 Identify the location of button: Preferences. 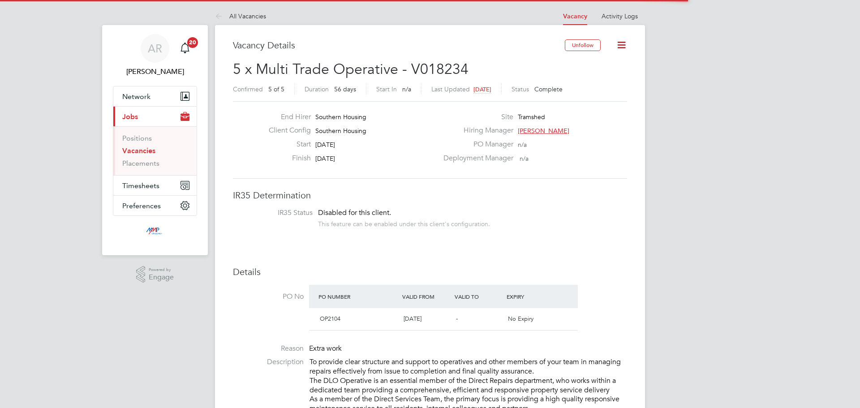
(155, 206).